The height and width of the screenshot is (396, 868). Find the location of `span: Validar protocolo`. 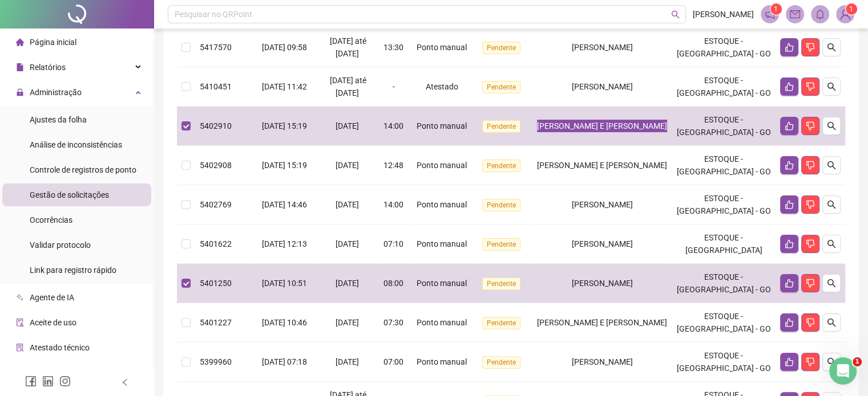

span: Validar protocolo is located at coordinates (60, 245).